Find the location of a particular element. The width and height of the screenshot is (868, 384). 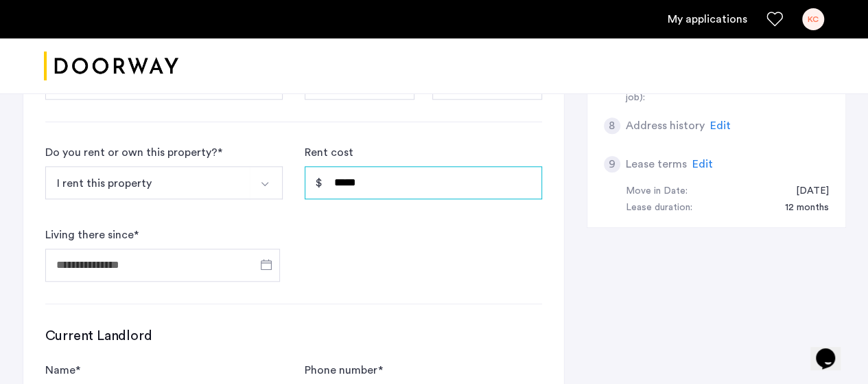

h5: Lease terms is located at coordinates (656, 164).